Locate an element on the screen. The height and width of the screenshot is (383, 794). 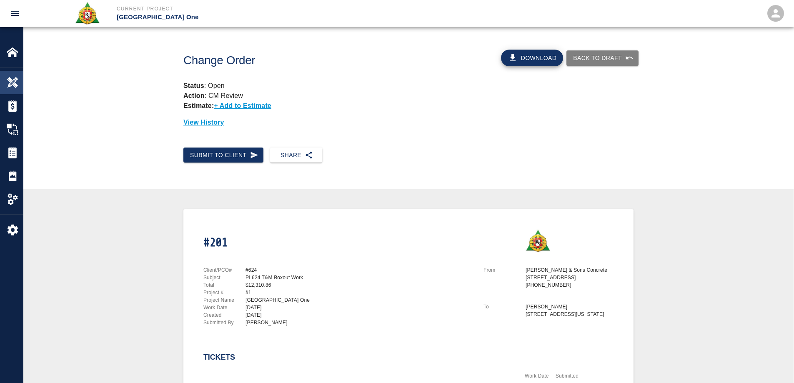
p: Created is located at coordinates (223, 315).